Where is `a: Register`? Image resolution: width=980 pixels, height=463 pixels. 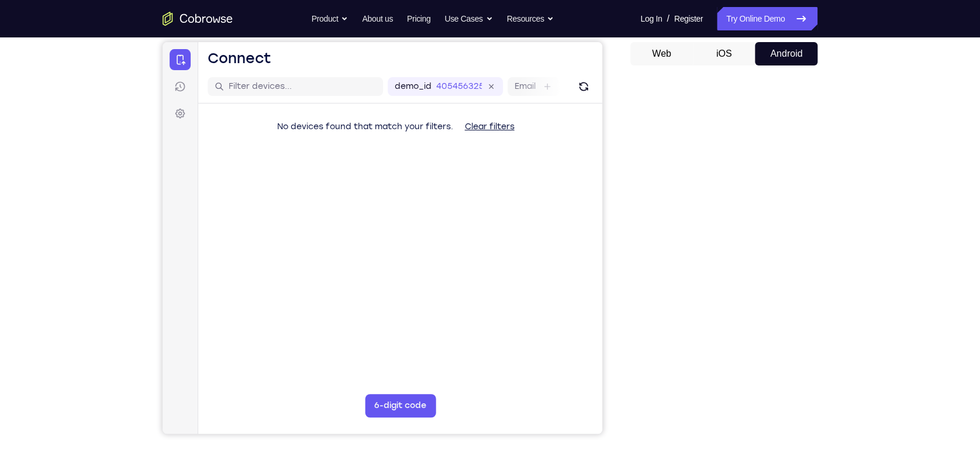 a: Register is located at coordinates (688, 19).